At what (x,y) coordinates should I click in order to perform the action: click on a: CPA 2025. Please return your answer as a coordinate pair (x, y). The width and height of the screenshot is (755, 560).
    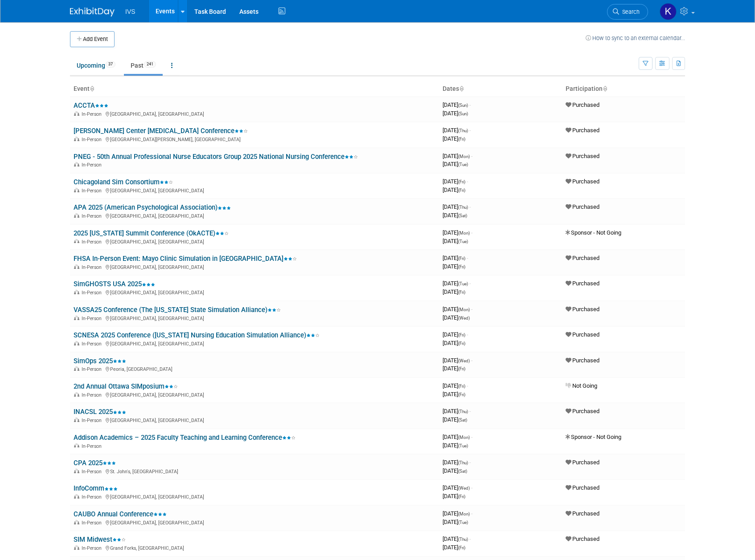
    Looking at the image, I should click on (95, 463).